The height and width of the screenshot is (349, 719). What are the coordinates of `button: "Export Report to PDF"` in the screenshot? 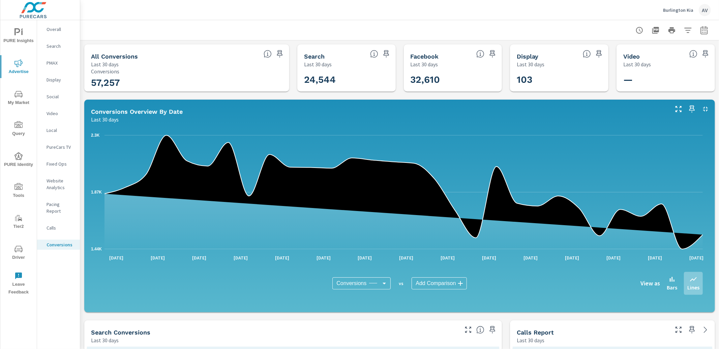 It's located at (655, 30).